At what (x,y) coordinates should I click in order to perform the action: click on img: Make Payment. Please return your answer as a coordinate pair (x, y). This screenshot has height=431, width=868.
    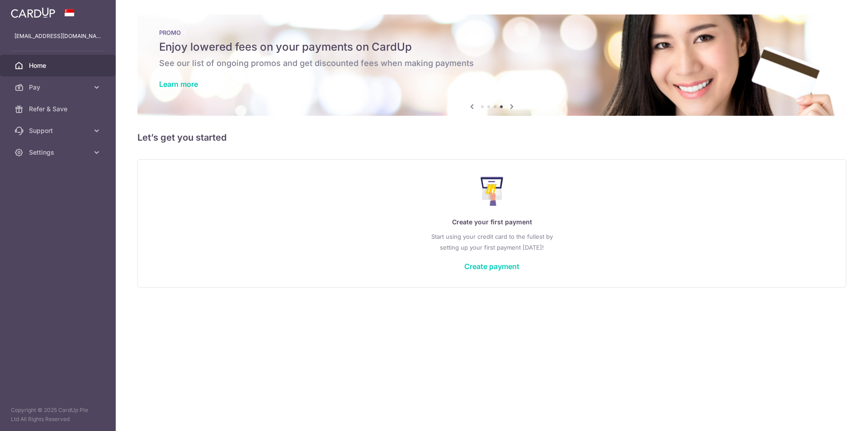
    Looking at the image, I should click on (492, 191).